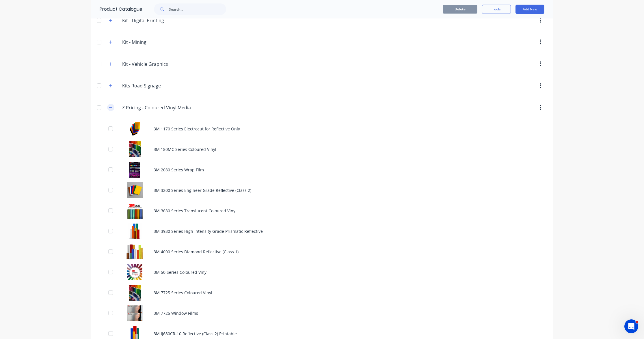  Describe the element at coordinates (322, 149) in the screenshot. I see `div: 3M 180MC Series Coloured Vinyl3M 180MC Series Coloured Vinyl` at that location.